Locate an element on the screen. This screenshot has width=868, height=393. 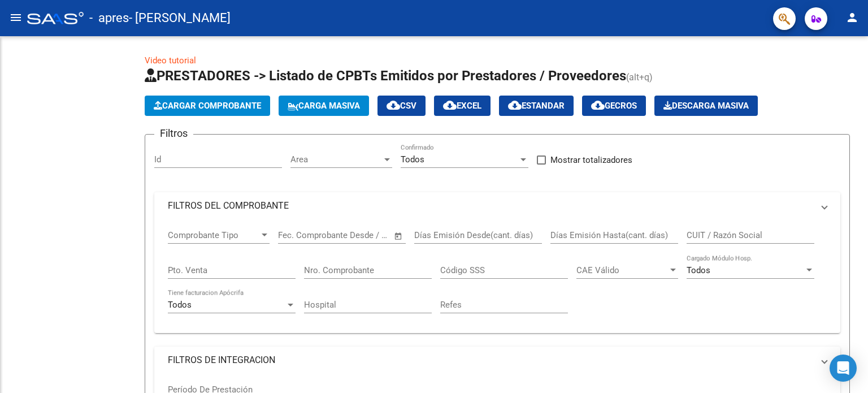
span: CAE Válido is located at coordinates (622, 271).